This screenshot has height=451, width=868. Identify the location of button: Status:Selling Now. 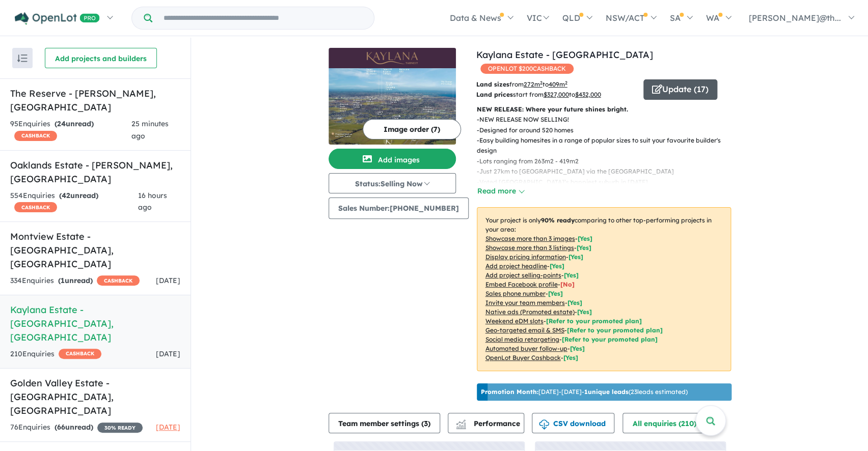
(393, 183).